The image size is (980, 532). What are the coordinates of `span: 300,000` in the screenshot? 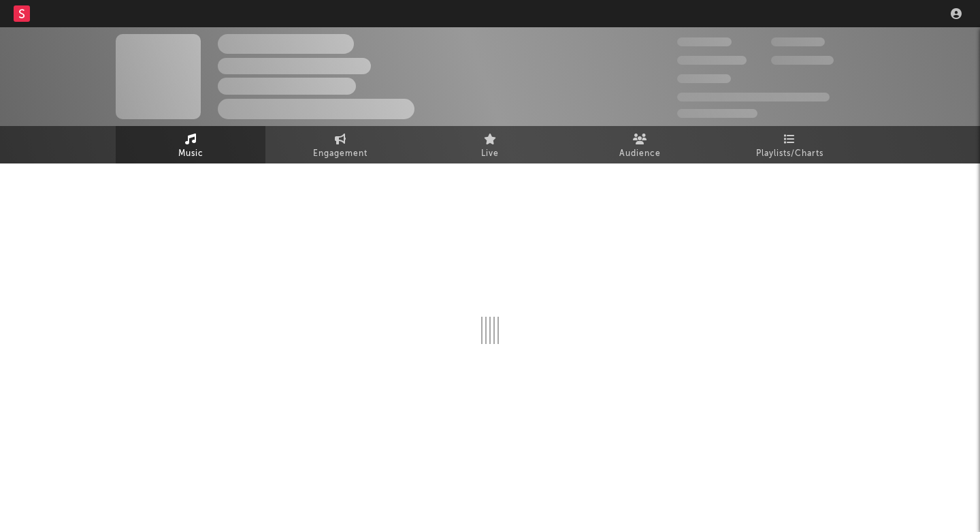 It's located at (705, 42).